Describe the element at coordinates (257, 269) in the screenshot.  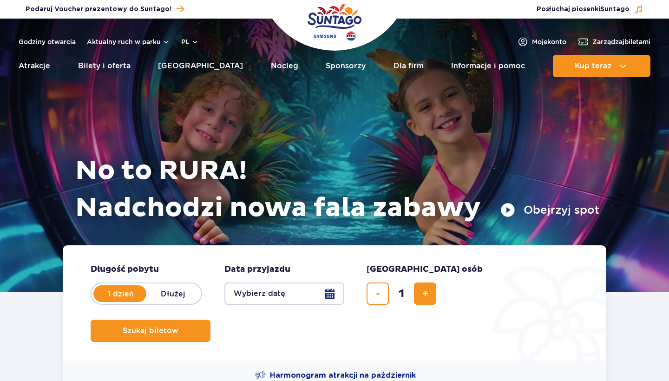
I see `span: Data przyjazdu` at that location.